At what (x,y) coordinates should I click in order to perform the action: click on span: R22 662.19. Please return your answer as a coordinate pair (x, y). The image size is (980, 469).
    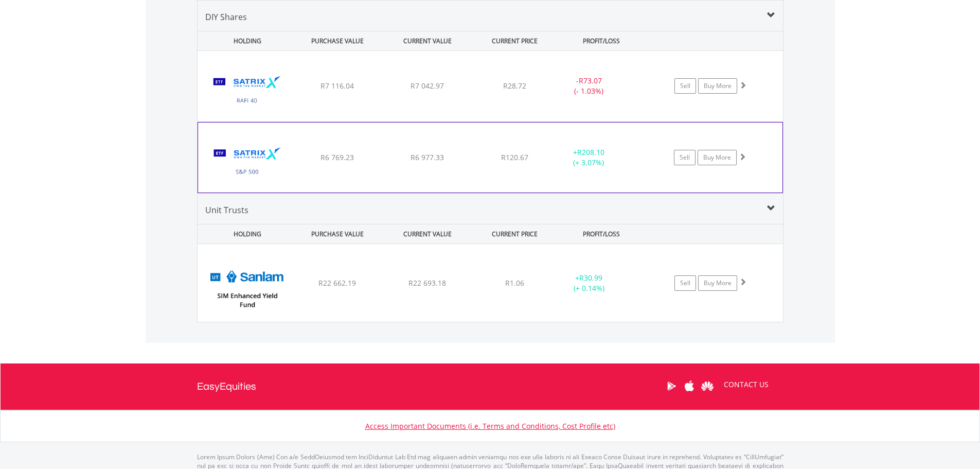
    Looking at the image, I should click on (337, 283).